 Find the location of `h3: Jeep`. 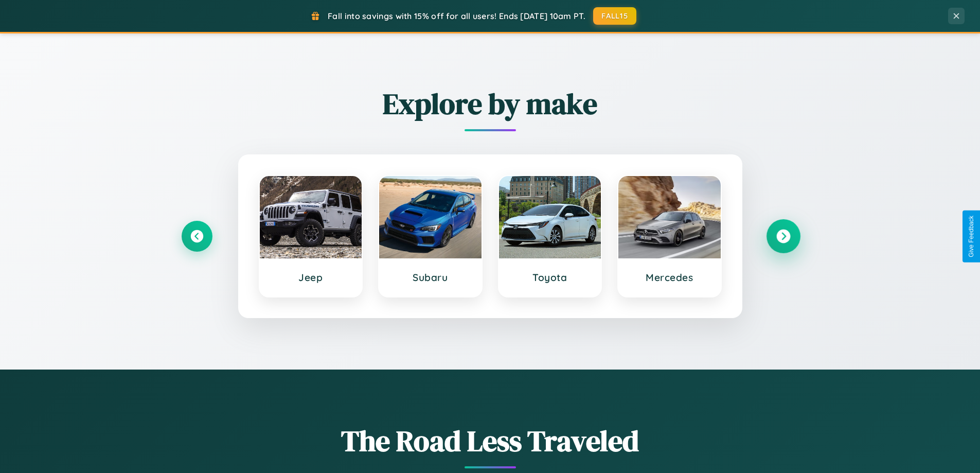

h3: Jeep is located at coordinates (311, 277).